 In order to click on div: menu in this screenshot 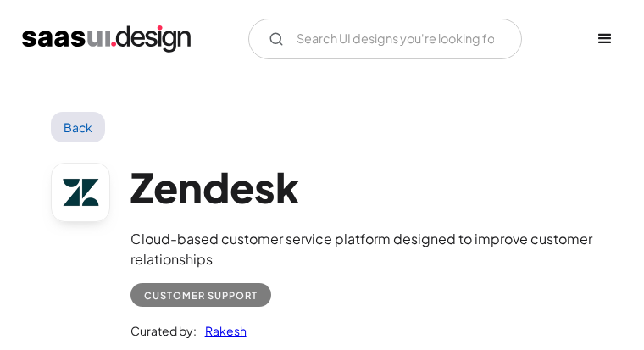, I will do `click(605, 39)`.